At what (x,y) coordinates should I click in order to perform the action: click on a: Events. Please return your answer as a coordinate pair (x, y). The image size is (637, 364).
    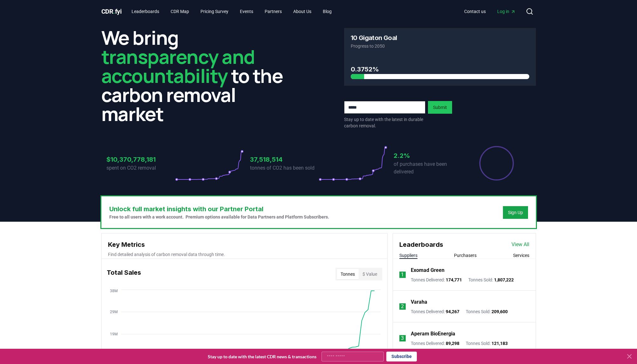
    Looking at the image, I should click on (247, 11).